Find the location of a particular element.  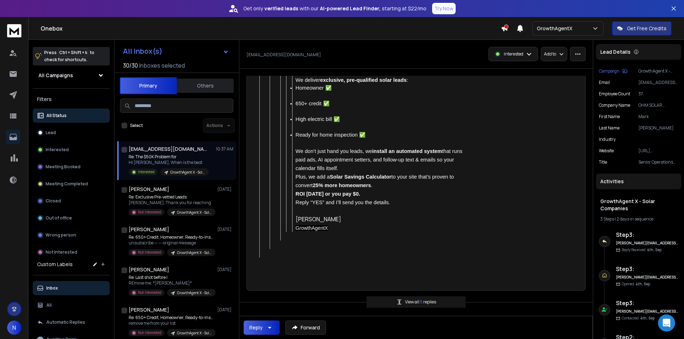

p: Re: Exclusive Pre-vetted Leads is located at coordinates (171, 197).